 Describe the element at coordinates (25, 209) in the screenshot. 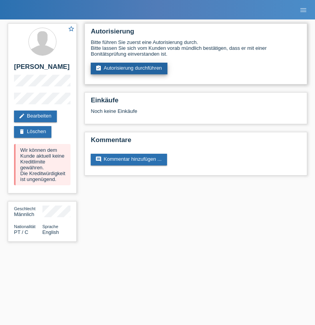

I see `span: Geschlecht` at that location.